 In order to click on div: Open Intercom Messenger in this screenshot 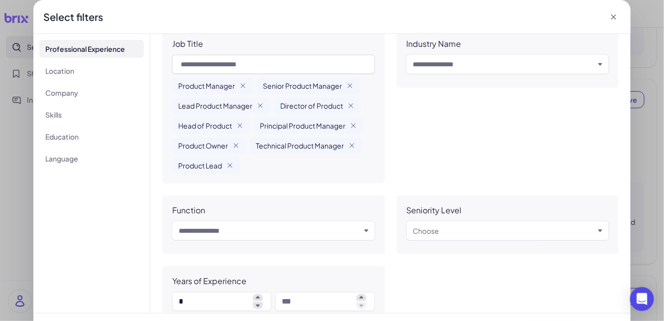, I will do `click(643, 299)`.